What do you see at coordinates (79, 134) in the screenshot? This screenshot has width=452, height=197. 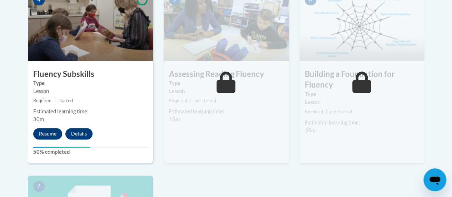 I see `button: Details` at bounding box center [79, 134].